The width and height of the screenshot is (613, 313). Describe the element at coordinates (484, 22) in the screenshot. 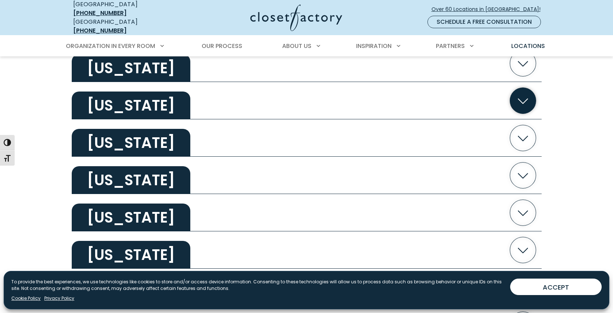

I see `a: Schedule a Free Consultation` at that location.